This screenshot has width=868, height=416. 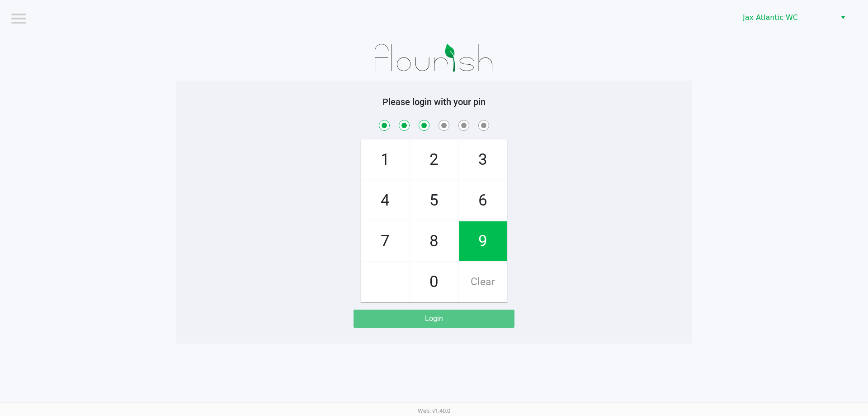 What do you see at coordinates (483, 160) in the screenshot?
I see `span: 3` at bounding box center [483, 160].